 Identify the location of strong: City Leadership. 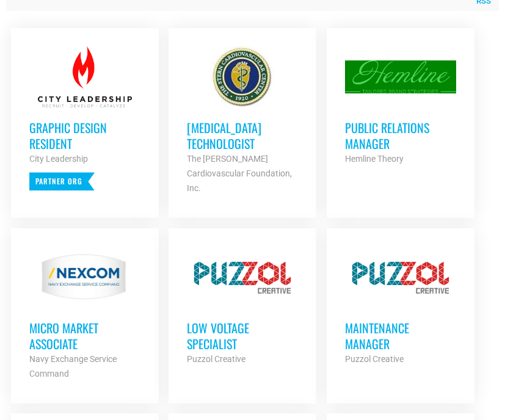
(59, 159).